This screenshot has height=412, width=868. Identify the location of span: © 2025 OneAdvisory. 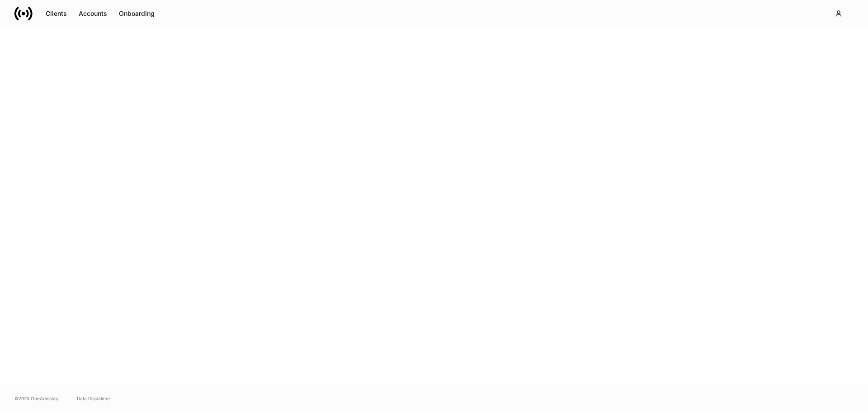
(37, 399).